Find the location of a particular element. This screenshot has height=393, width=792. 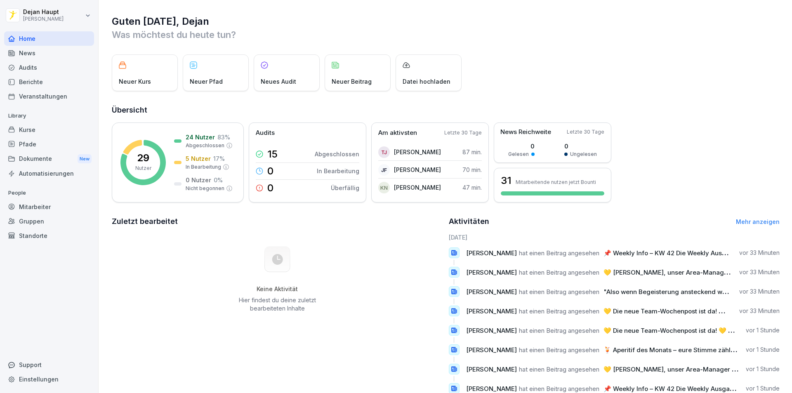

a: Home is located at coordinates (49, 38).